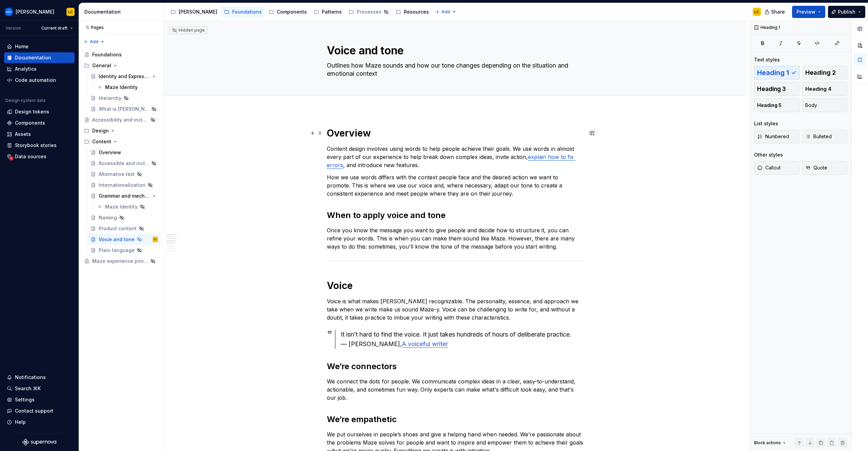 This screenshot has height=451, width=868. I want to click on a: Hierarchy, so click(124, 98).